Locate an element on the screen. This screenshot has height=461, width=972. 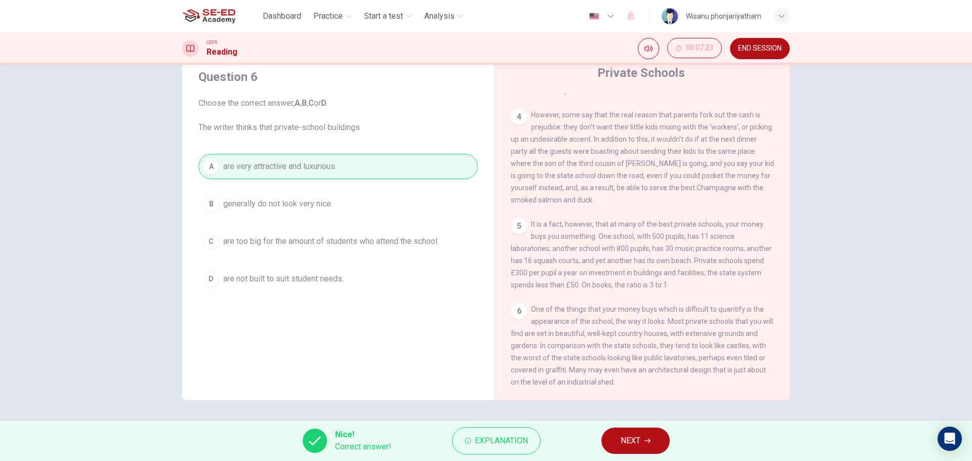
span: One of the things that your money buys which is difficult to quantify is the appearance of the sc... is located at coordinates (642, 346).